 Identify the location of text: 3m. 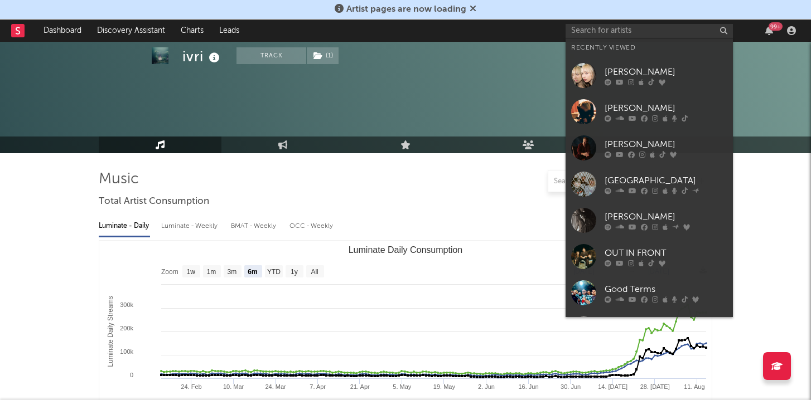
(232, 272).